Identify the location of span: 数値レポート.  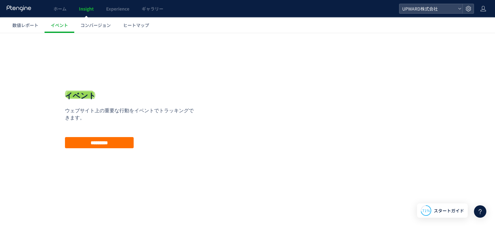
(25, 25).